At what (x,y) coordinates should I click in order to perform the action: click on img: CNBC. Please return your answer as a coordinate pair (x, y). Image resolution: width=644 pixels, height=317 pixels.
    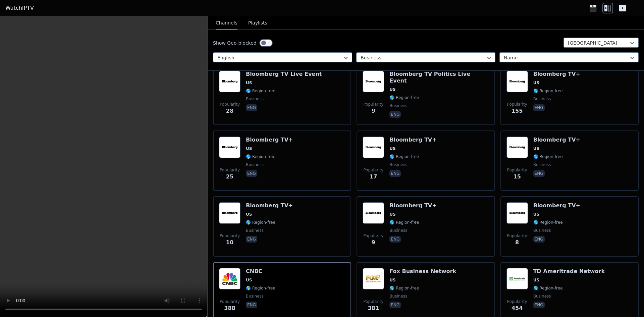
    Looking at the image, I should click on (230, 279).